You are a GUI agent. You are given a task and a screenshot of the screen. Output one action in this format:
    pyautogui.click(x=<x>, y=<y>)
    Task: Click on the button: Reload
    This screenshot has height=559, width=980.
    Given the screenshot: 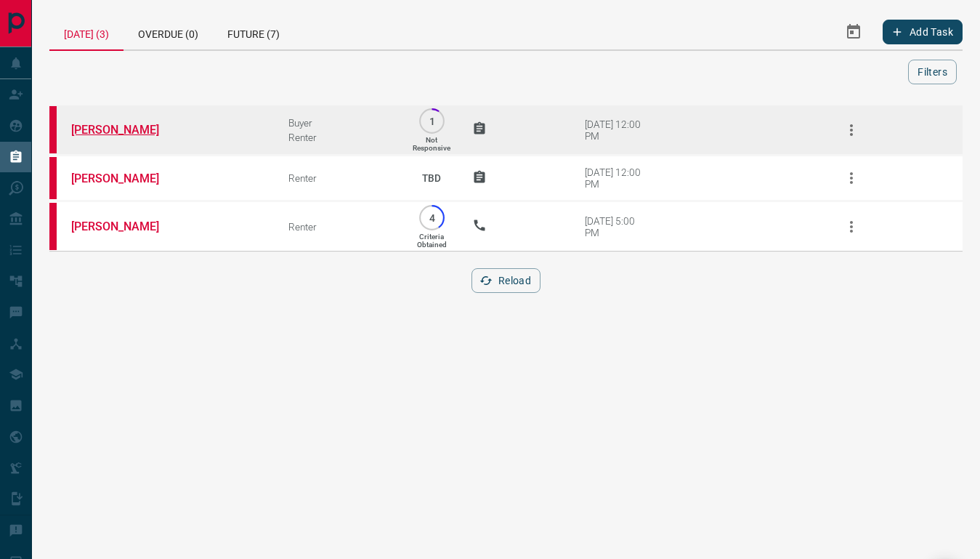 What is the action you would take?
    pyautogui.click(x=506, y=280)
    